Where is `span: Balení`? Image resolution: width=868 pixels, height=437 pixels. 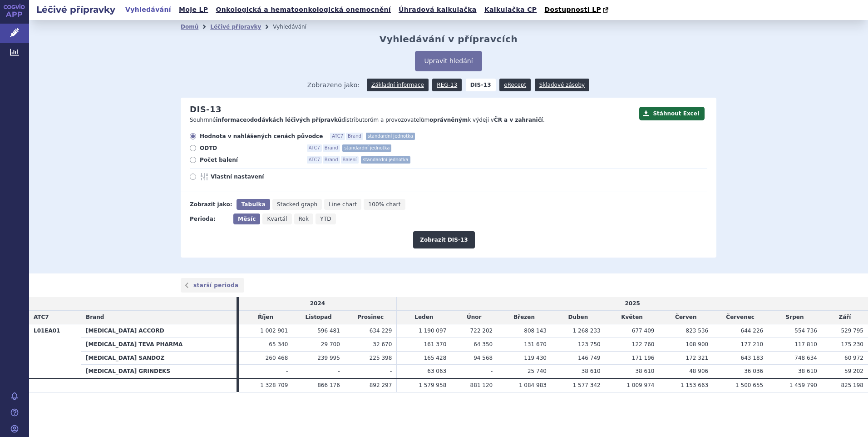 span: Balení is located at coordinates (349, 160).